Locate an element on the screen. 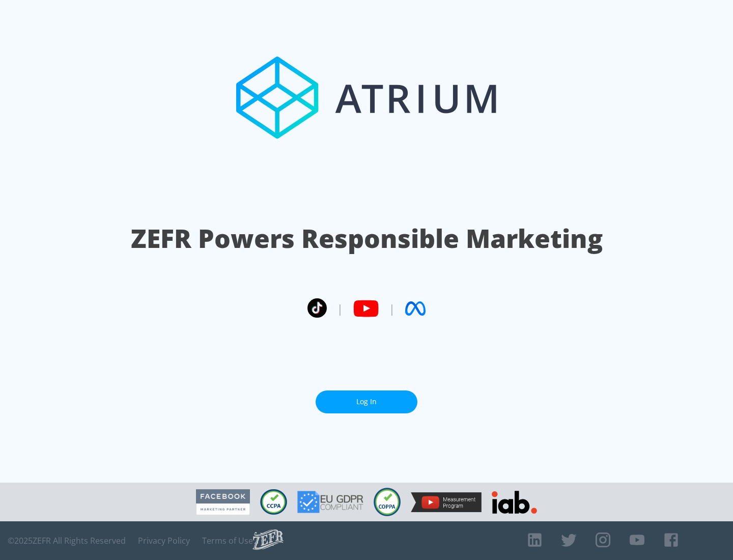 The height and width of the screenshot is (560, 733). span: © 2025 ZEFR All Rights Reserved is located at coordinates (67, 541).